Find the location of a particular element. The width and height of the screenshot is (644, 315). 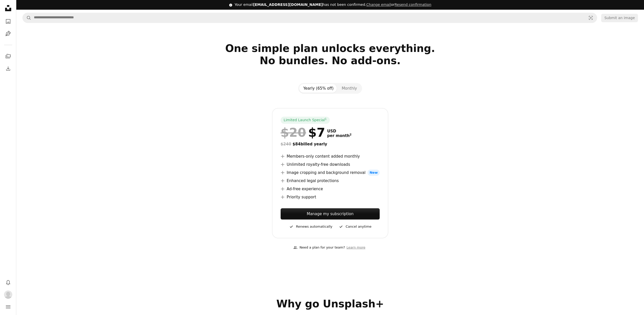

div: Your email has not been confirmed. is located at coordinates (333, 5).